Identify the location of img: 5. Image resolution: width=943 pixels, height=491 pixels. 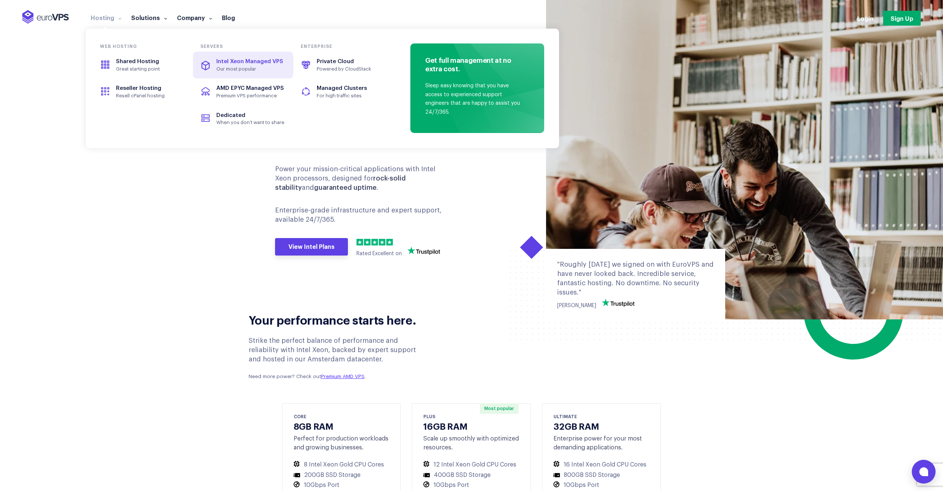
(389, 242).